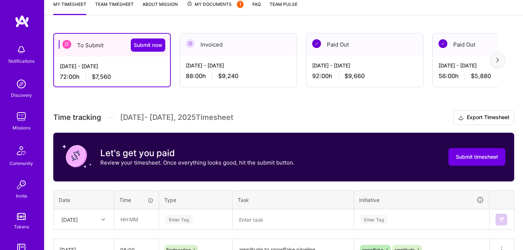 This screenshot has width=523, height=250. Describe the element at coordinates (477, 157) in the screenshot. I see `button: Submit timesheet` at that location.